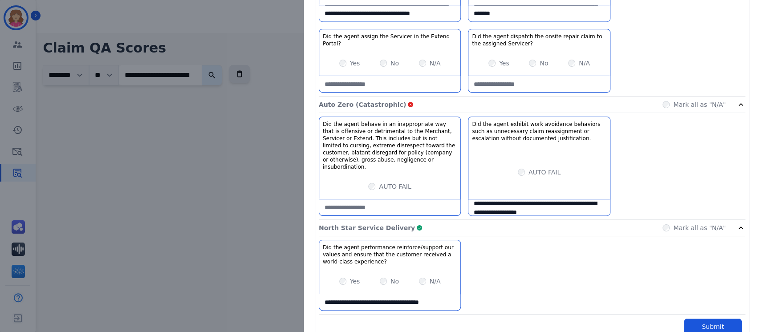  What do you see at coordinates (390, 146) in the screenshot?
I see `h3: Did the agent behave in an inappropriate way that is offensive or detrimental to the Merchant, Se...` at bounding box center [390, 146].